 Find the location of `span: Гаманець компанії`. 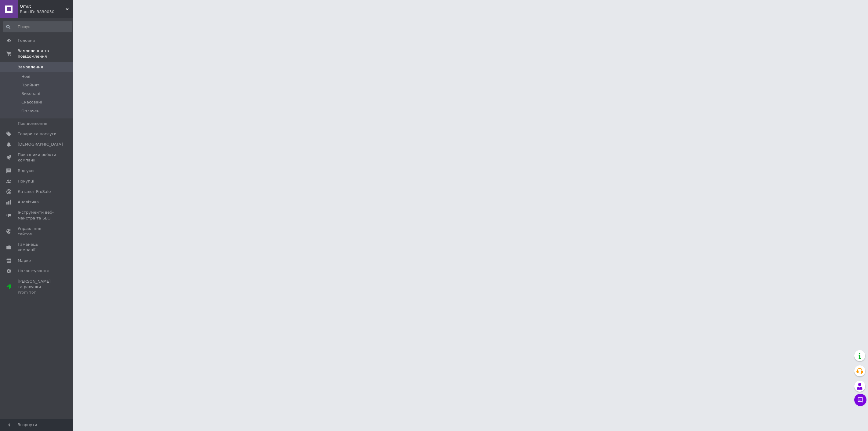

span: Гаманець компанії is located at coordinates (37, 248).